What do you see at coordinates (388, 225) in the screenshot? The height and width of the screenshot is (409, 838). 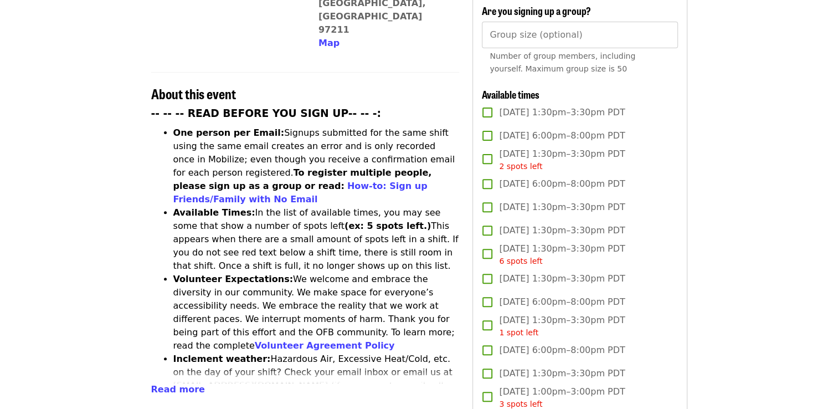 I see `strong: (ex: 5 spots left.)` at bounding box center [388, 225].